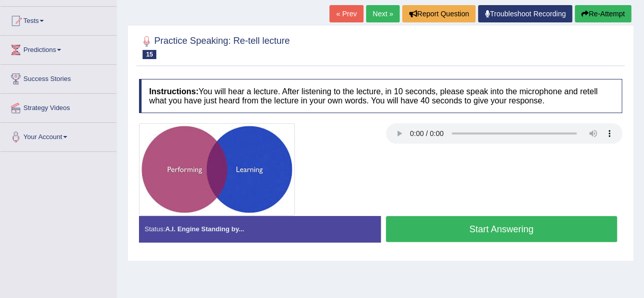 This screenshot has width=644, height=298. Describe the element at coordinates (59, 78) in the screenshot. I see `a: Success Stories` at that location.